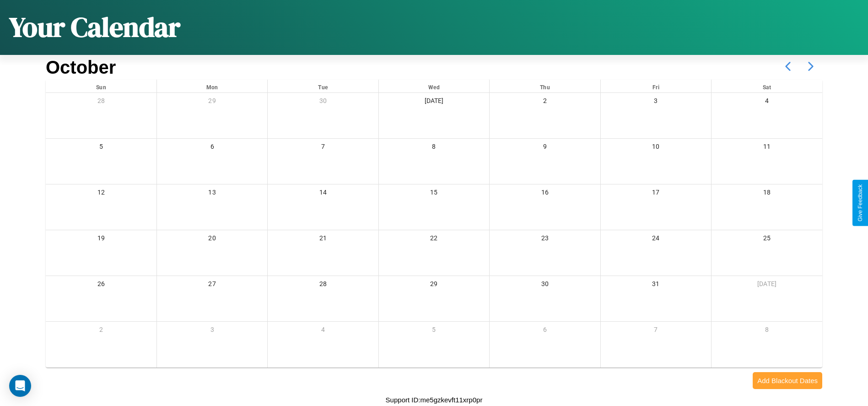 The image size is (868, 406). What do you see at coordinates (767, 194) in the screenshot?
I see `div: 18` at bounding box center [767, 194].